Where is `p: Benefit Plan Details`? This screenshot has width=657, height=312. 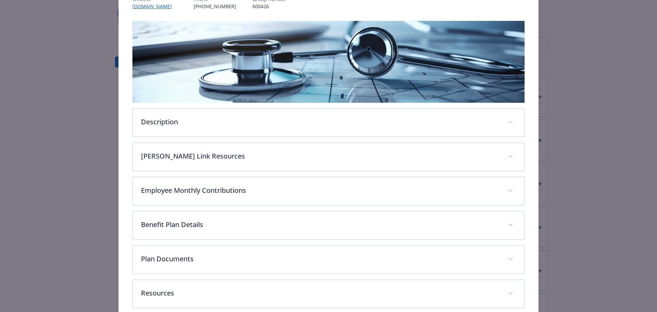 p: Benefit Plan Details is located at coordinates (320, 224).